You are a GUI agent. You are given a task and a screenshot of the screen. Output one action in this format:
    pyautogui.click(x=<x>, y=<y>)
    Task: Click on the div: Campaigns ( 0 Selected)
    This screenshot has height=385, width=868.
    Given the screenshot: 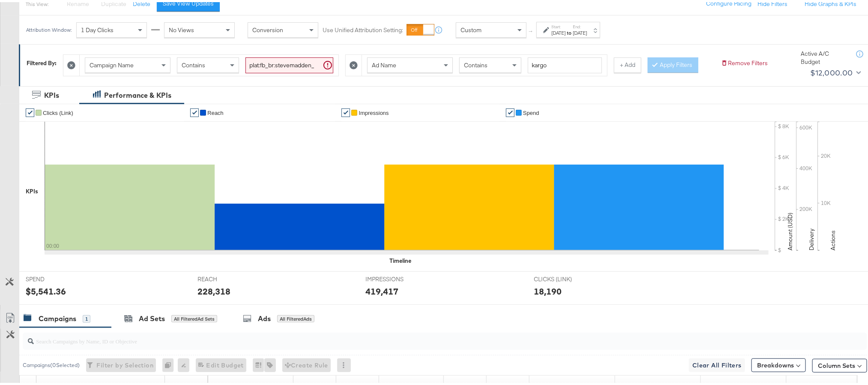 What is the action you would take?
    pyautogui.click(x=51, y=364)
    